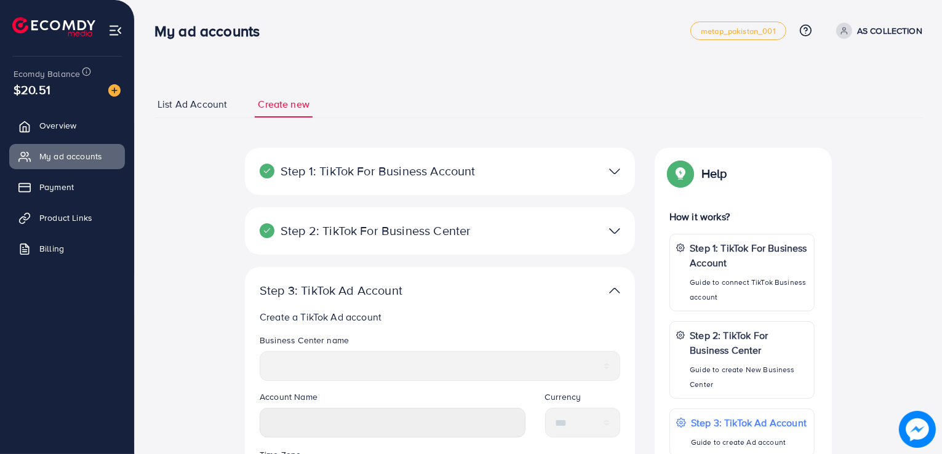  I want to click on img: menu, so click(115, 30).